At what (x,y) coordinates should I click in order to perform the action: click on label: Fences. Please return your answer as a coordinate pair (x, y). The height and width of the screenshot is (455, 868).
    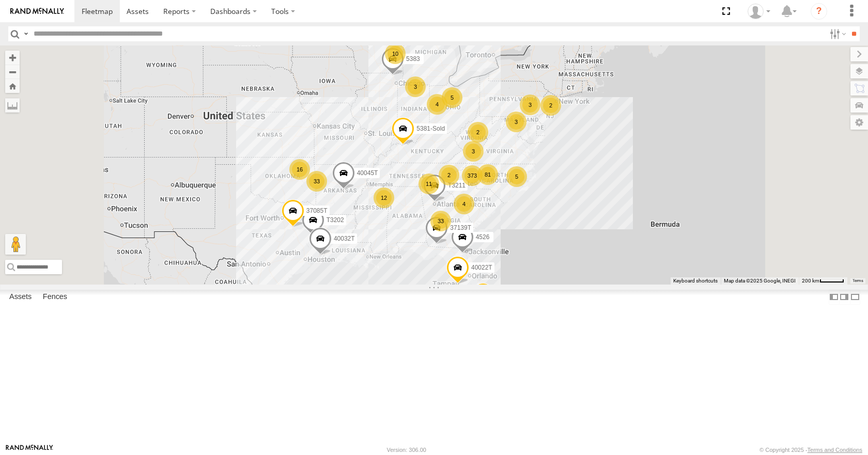
    Looking at the image, I should click on (55, 298).